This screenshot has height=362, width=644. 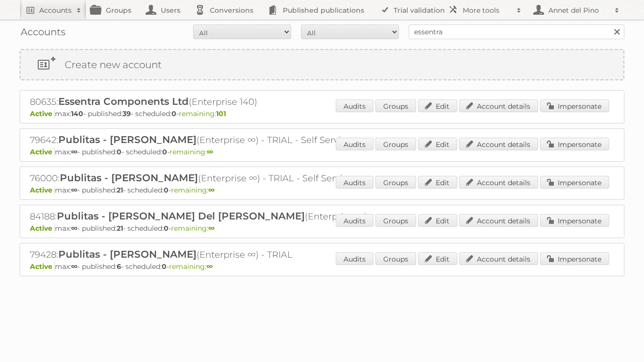 What do you see at coordinates (118, 266) in the screenshot?
I see `strong: 6` at bounding box center [118, 266].